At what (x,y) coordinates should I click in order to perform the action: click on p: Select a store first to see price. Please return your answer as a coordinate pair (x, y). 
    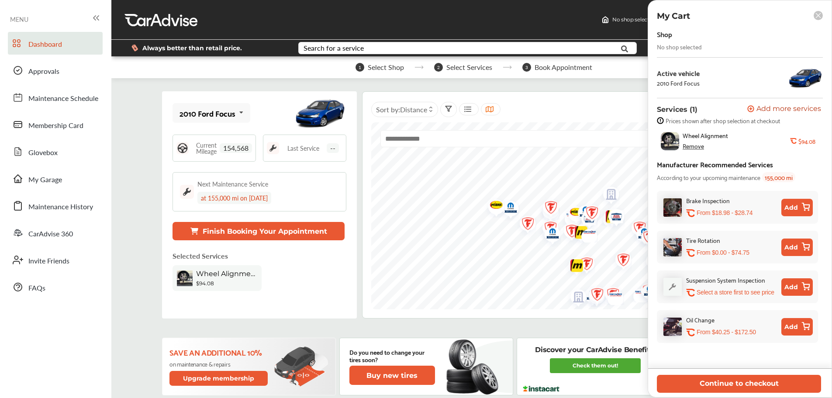
    Looking at the image, I should click on (735, 292).